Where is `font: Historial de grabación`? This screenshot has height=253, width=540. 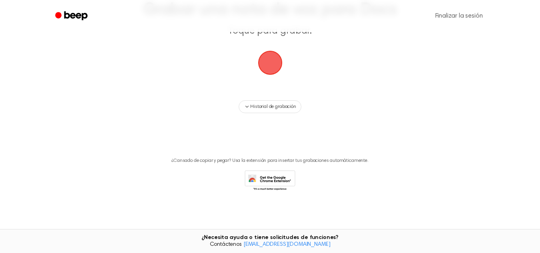
font: Historial de grabación is located at coordinates (273, 107).